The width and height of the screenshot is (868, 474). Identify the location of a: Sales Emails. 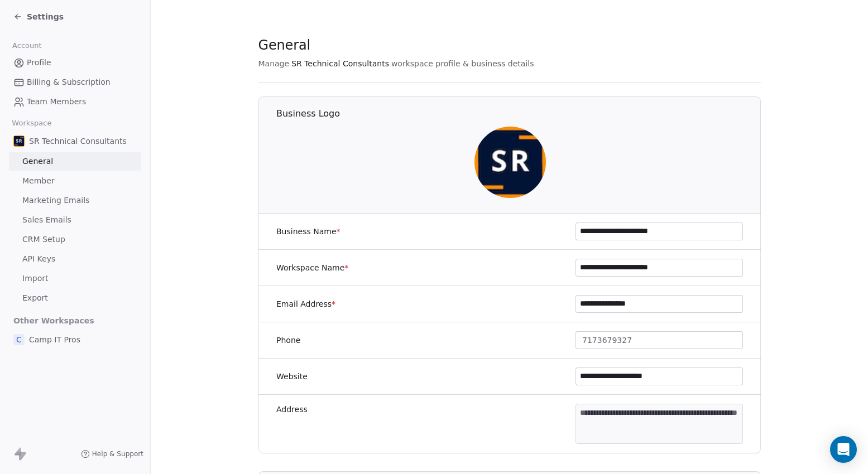
(75, 219).